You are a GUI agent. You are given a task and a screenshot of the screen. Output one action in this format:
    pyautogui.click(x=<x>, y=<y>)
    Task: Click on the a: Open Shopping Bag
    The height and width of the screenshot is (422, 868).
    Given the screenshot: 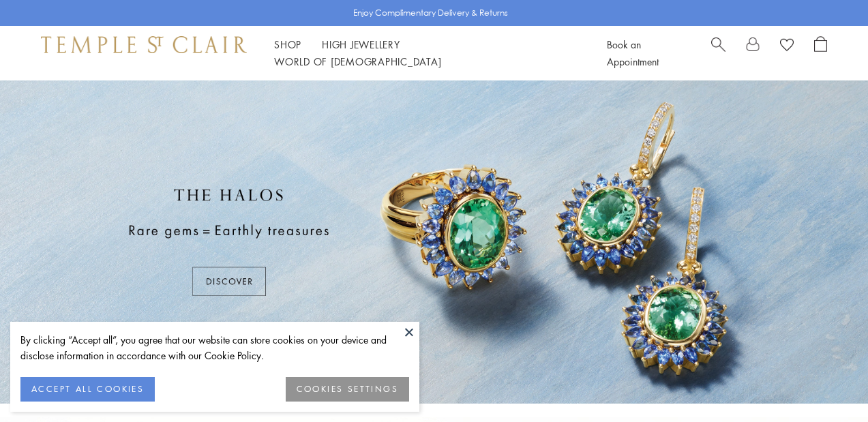 What is the action you would take?
    pyautogui.click(x=820, y=53)
    